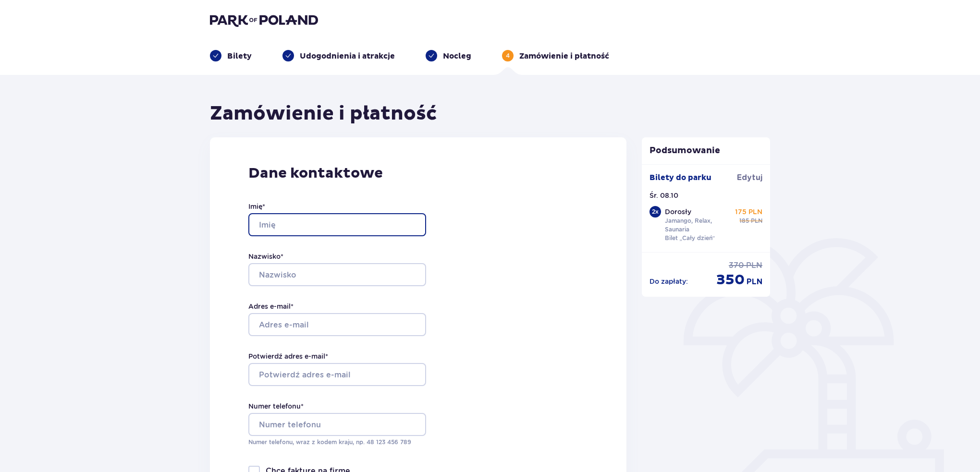 The image size is (980, 472). Describe the element at coordinates (564, 56) in the screenshot. I see `p: Zamówienie i płatność` at that location.